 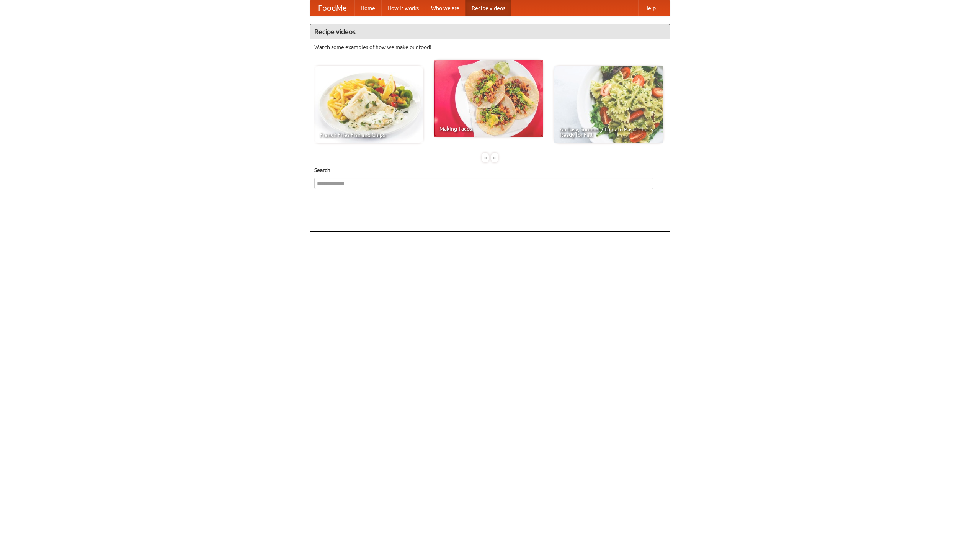 What do you see at coordinates (490, 47) in the screenshot?
I see `p: Watch some examples of how we make our food!` at bounding box center [490, 47].